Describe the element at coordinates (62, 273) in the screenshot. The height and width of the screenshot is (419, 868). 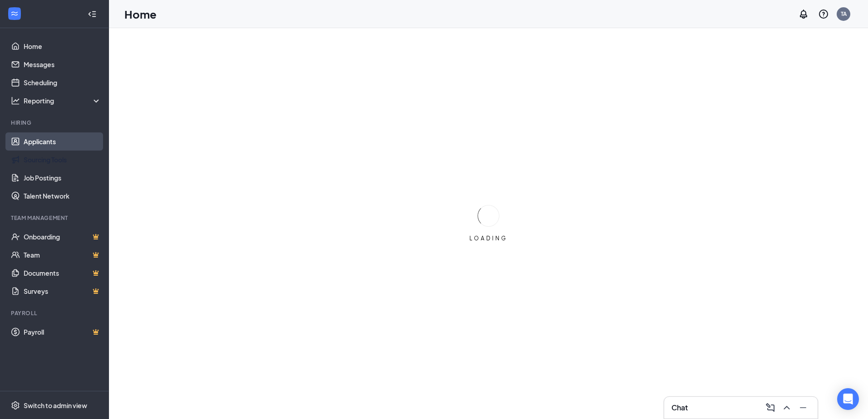
I see `a: DocumentsCrown` at that location.